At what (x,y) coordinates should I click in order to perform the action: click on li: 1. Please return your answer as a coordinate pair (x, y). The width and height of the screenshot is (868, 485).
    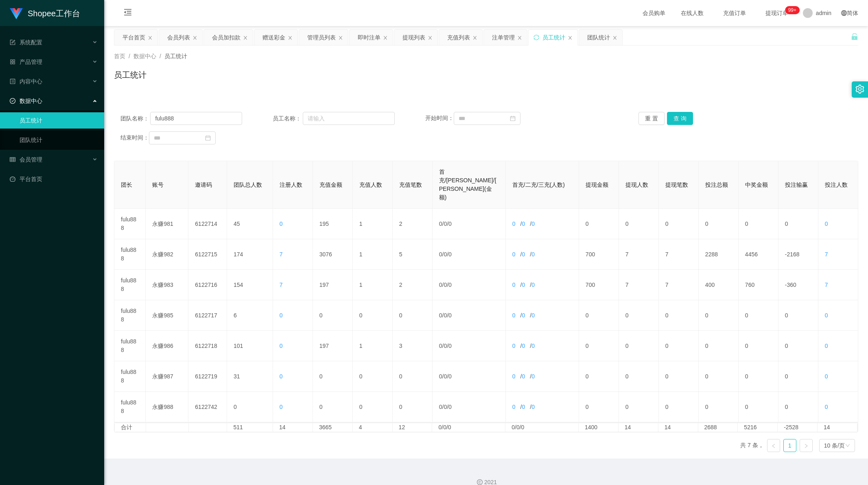
    Looking at the image, I should click on (790, 445).